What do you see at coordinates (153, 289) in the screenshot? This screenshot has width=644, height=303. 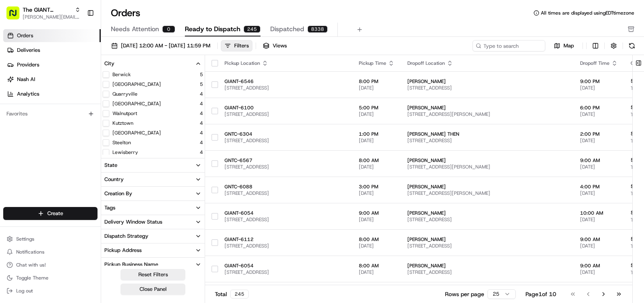 I see `button: Close Panel` at bounding box center [153, 289].